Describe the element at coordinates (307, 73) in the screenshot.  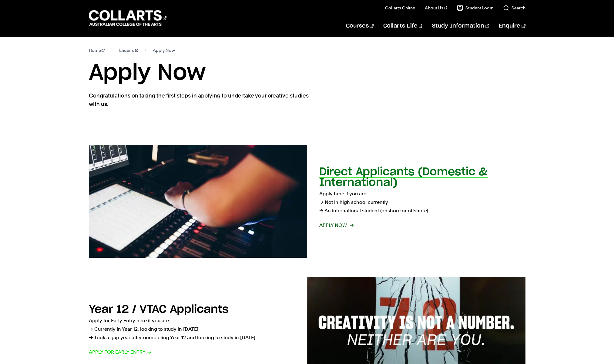
I see `h1: Apply Now` at that location.